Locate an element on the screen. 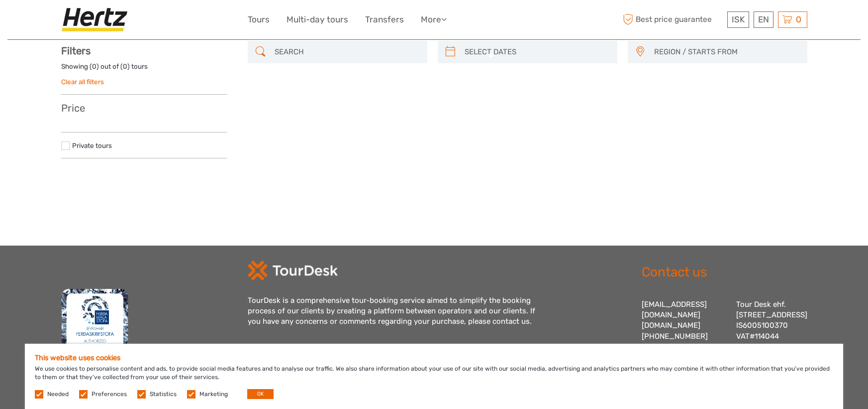 The width and height of the screenshot is (868, 409). img: fms.png is located at coordinates (95, 326).